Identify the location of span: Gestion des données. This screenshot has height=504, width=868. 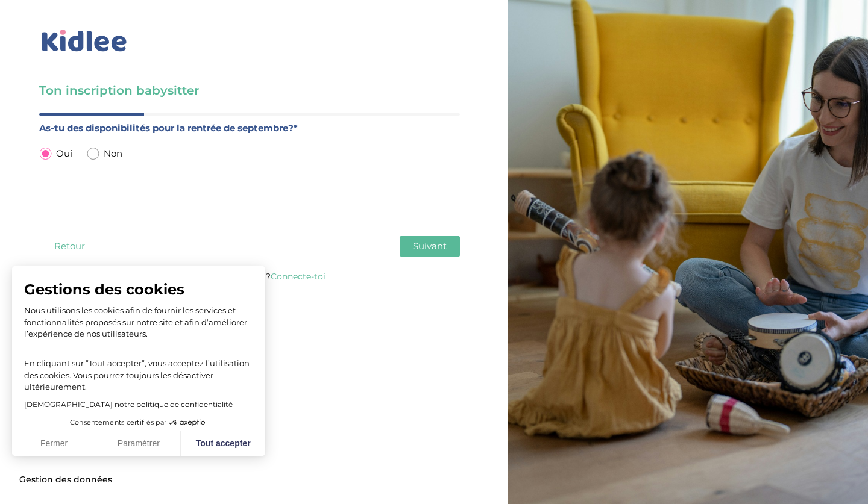
(65, 480).